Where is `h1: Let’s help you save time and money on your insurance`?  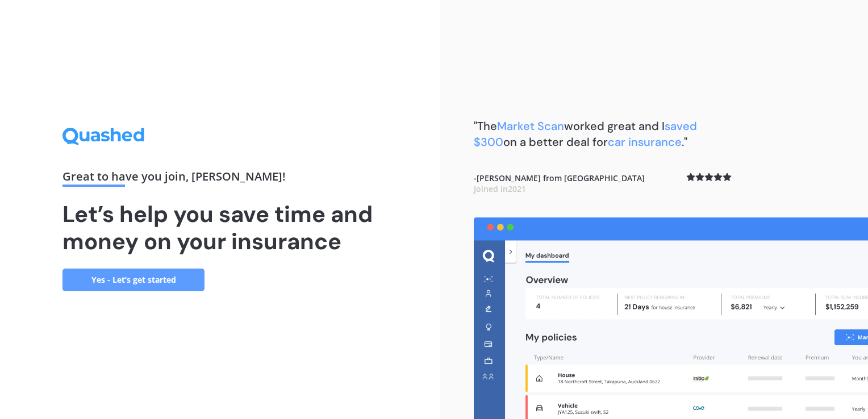 h1: Let’s help you save time and money on your insurance is located at coordinates (220, 227).